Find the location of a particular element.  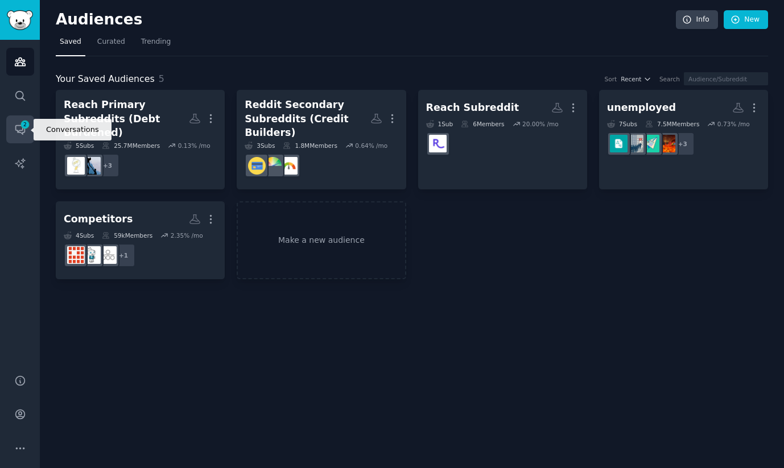

div: Reach Primary Subreddits (Debt Burdened) is located at coordinates (126, 119).